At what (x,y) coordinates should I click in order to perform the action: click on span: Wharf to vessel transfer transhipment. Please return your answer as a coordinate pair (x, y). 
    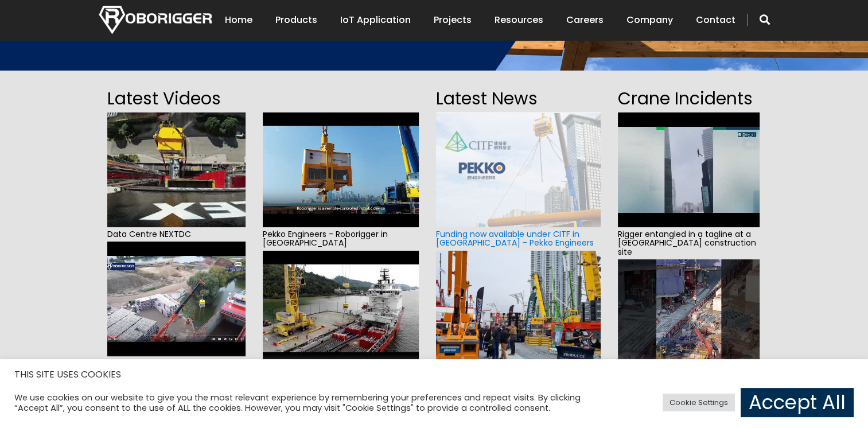
    Looking at the image, I should click on (176, 368).